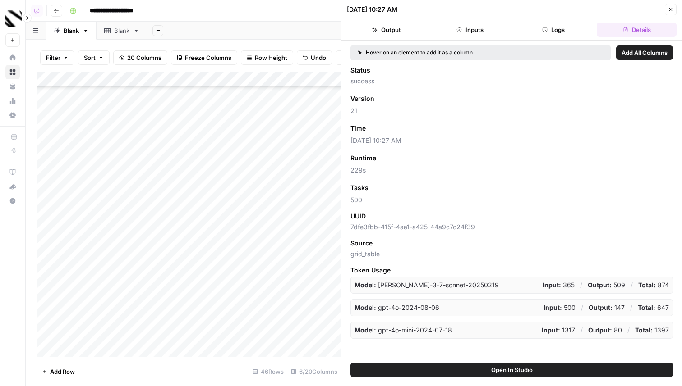  Describe the element at coordinates (358, 216) in the screenshot. I see `span: UUID` at that location.